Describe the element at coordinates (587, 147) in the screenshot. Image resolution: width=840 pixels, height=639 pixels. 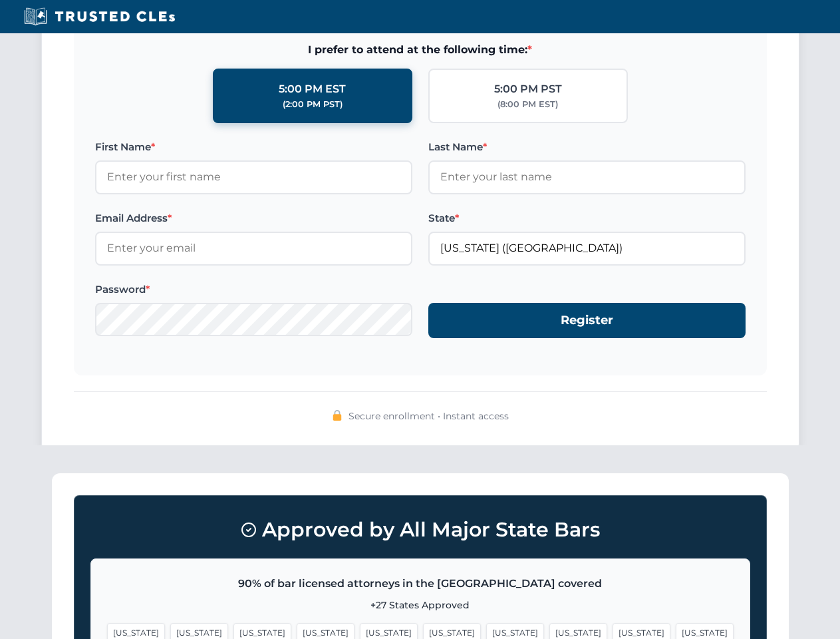
I see `label: Last Name` at that location.